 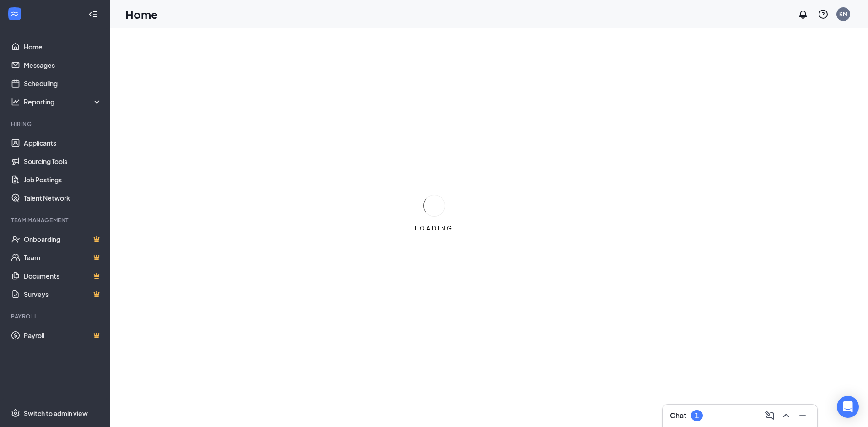 What do you see at coordinates (141, 14) in the screenshot?
I see `h1: Home` at bounding box center [141, 14].